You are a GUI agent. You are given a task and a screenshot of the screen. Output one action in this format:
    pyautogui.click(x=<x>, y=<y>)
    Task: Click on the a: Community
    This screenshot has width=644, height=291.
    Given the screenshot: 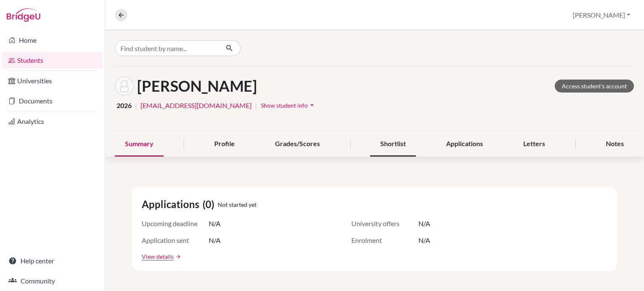 What is the action you would take?
    pyautogui.click(x=52, y=281)
    